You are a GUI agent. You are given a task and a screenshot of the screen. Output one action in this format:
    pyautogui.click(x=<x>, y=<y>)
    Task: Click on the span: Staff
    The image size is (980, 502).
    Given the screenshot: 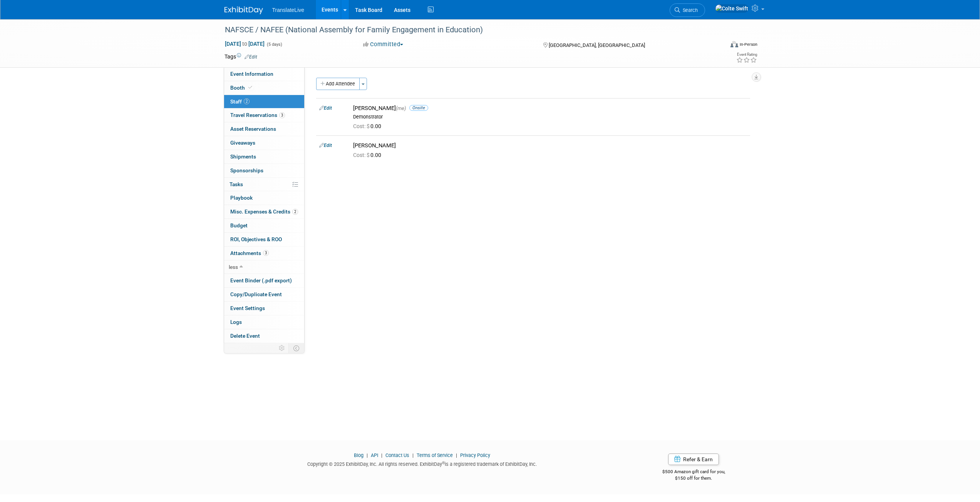 What is the action you would take?
    pyautogui.click(x=240, y=101)
    